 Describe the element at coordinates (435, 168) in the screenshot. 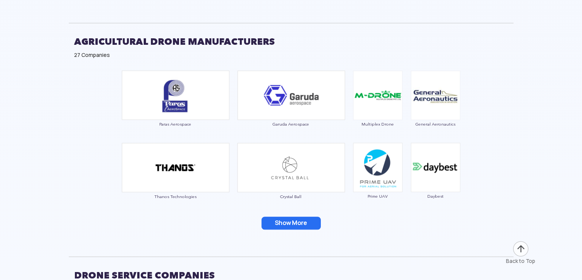

I see `img: ic_daybest.png` at that location.